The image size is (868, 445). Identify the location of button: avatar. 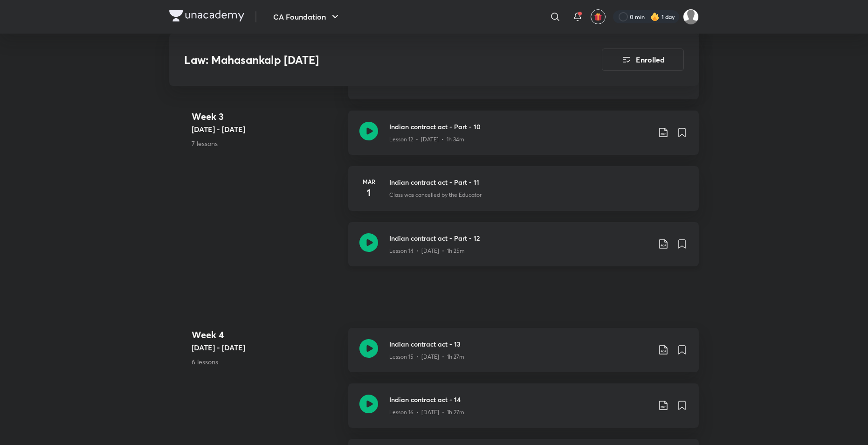
(598, 17).